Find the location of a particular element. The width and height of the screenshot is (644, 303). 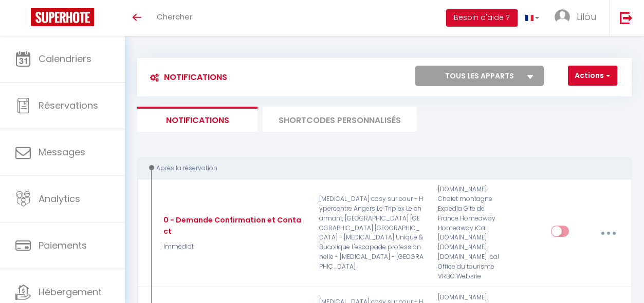

span: Messages is located at coordinates (62, 152).